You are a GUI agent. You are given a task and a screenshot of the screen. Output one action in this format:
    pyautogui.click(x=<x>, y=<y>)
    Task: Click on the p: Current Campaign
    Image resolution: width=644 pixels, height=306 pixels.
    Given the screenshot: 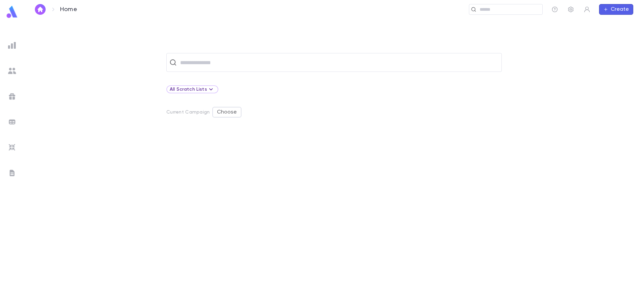 What is the action you would take?
    pyautogui.click(x=188, y=112)
    